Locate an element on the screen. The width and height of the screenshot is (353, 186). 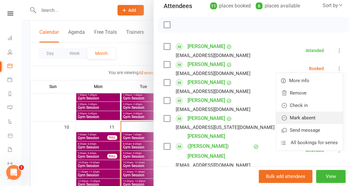
a: People is located at coordinates (14, 52).